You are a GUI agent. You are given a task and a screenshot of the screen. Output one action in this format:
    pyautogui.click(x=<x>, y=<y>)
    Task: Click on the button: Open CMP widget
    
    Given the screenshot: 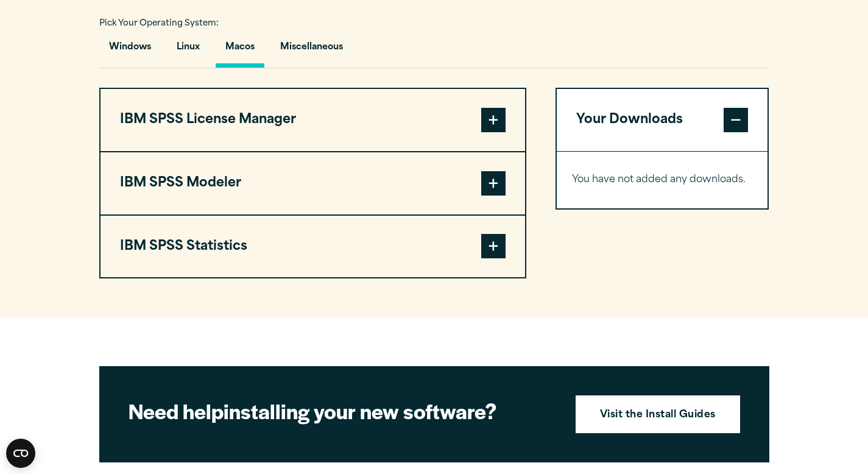 What is the action you would take?
    pyautogui.click(x=21, y=453)
    